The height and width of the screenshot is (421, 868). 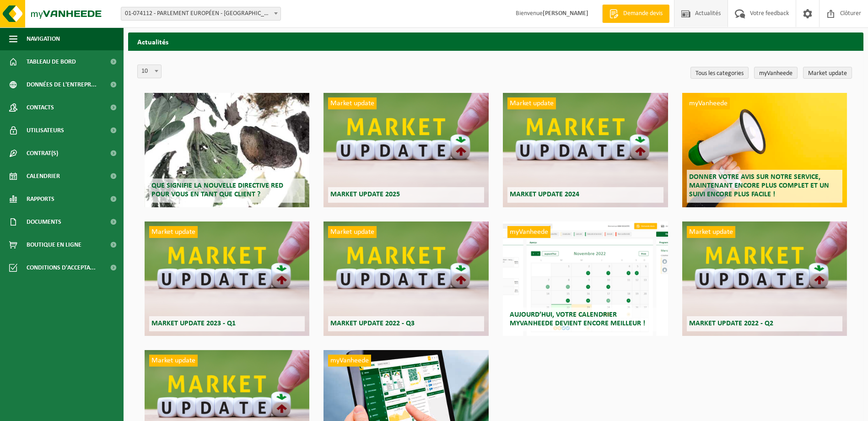 I want to click on a: Demande devis, so click(x=636, y=14).